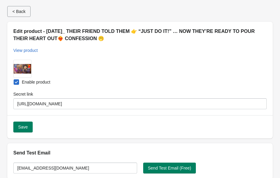  I want to click on button: Save, so click(23, 127).